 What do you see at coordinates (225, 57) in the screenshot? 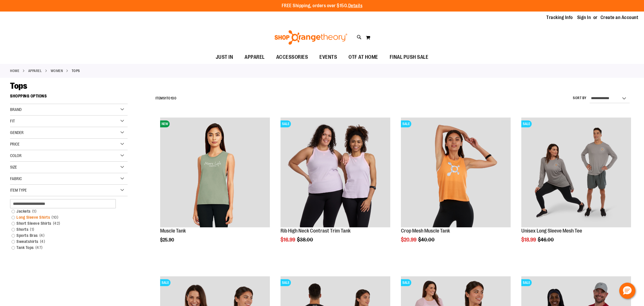
I see `a: JUST IN` at bounding box center [225, 57].